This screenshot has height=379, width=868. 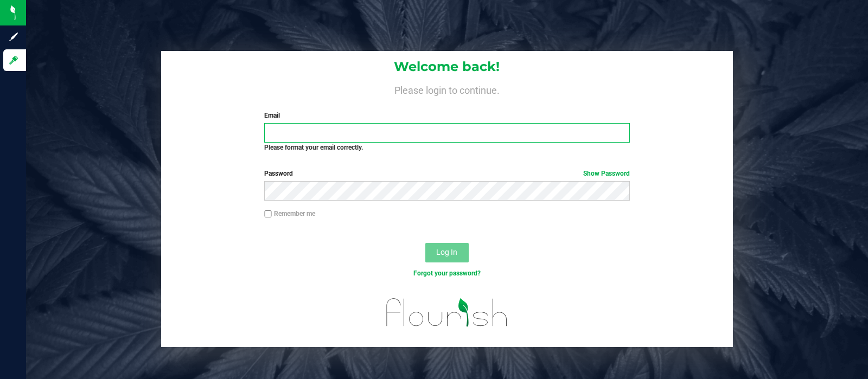 What do you see at coordinates (14, 60) in the screenshot?
I see `inline-svg: Log in` at bounding box center [14, 60].